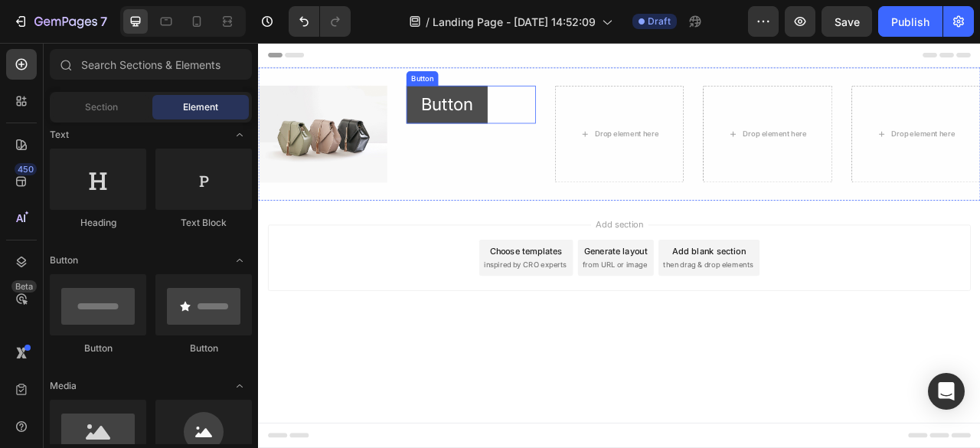  Describe the element at coordinates (25, 169) in the screenshot. I see `div: 450` at that location.